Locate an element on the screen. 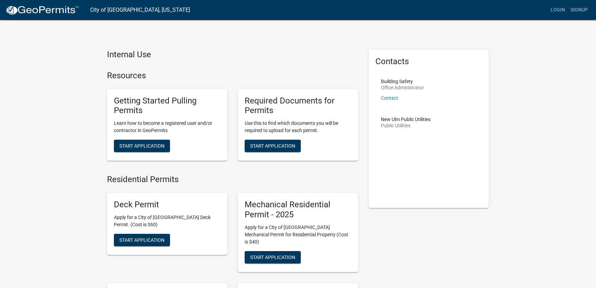  a: Signup is located at coordinates (580, 10).